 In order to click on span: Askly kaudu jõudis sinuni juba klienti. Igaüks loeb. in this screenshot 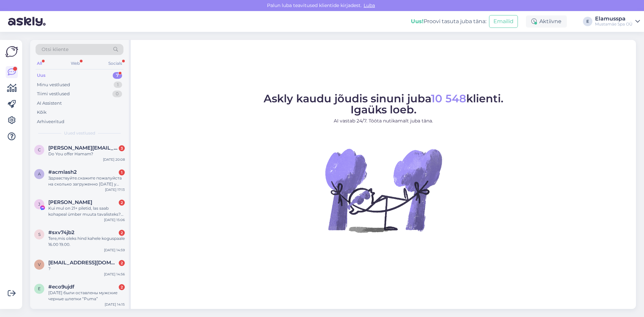, I will do `click(384, 104)`.